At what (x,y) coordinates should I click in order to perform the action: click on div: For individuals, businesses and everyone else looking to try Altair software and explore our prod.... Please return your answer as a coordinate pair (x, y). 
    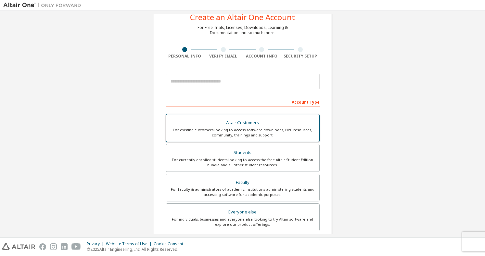
    Looking at the image, I should click on (242, 222).